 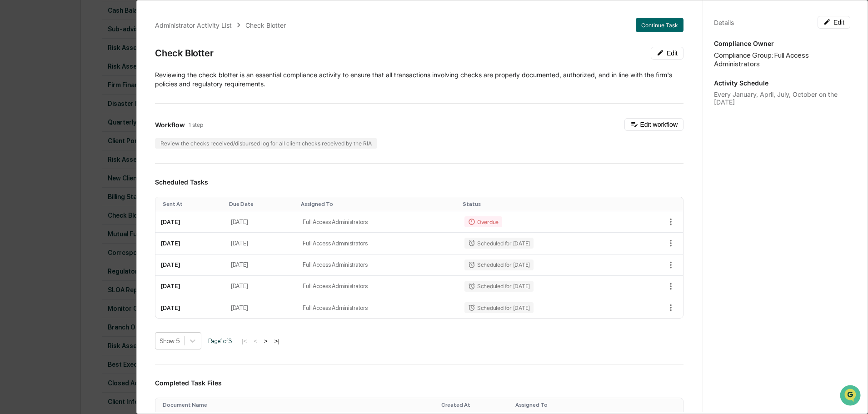 What do you see at coordinates (33, 195) in the screenshot?
I see `a: 🔎Data Lookup` at bounding box center [33, 195].